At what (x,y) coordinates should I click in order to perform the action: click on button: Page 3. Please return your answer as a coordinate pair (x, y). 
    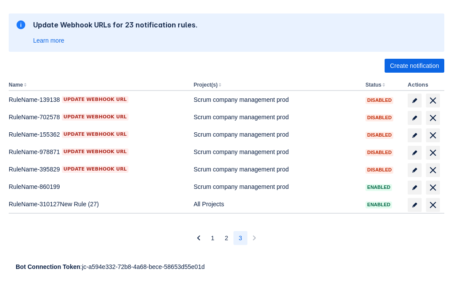
    Looking at the image, I should click on (241, 238).